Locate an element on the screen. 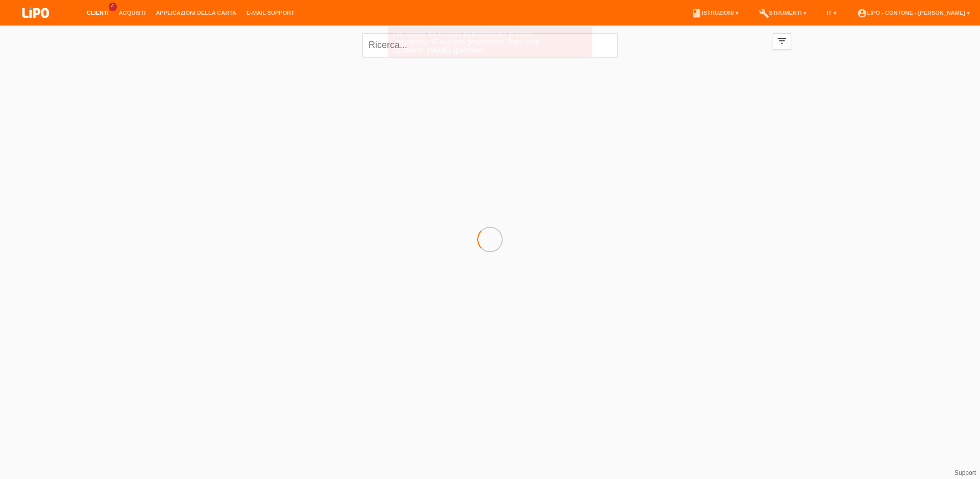  a: Support is located at coordinates (965, 473).